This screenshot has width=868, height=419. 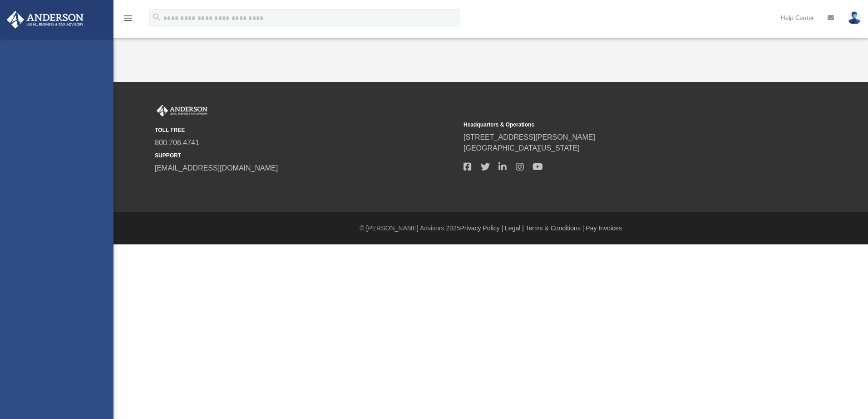 I want to click on small: SUPPORT, so click(x=306, y=155).